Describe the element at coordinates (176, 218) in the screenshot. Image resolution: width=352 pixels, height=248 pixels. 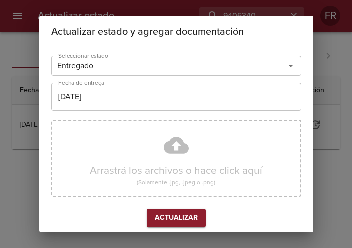
I see `span: Actualizar` at that location.